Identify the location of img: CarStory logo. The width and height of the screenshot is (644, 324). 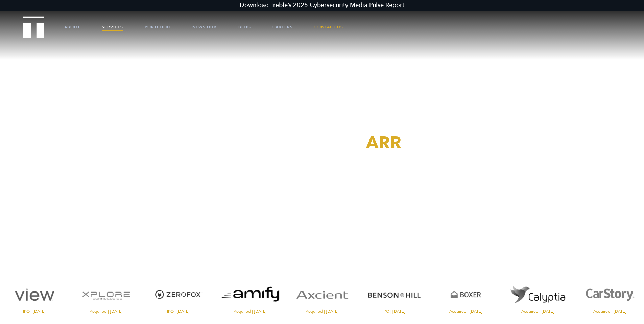
(609, 294).